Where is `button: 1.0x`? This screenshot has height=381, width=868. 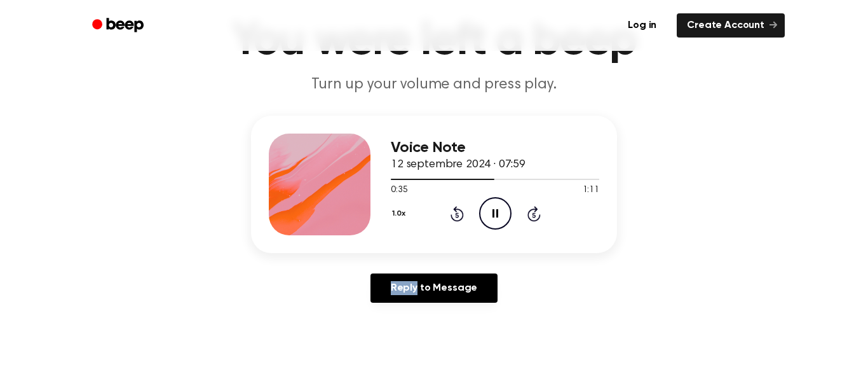 button: 1.0x is located at coordinates (400, 213).